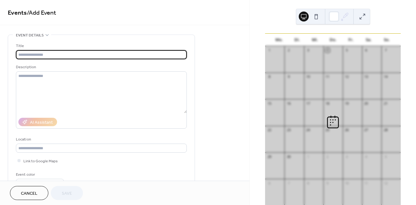  I want to click on div: 24, so click(308, 130).